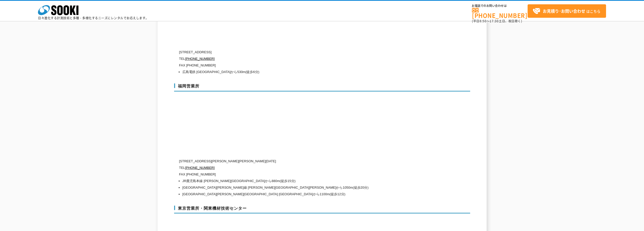 This screenshot has height=231, width=644. Describe the element at coordinates (494, 21) in the screenshot. I see `span: 17:30` at that location.